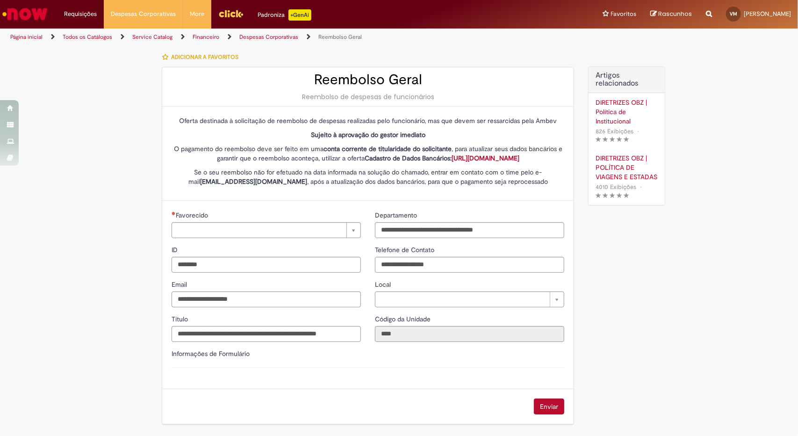 The image size is (798, 436). Describe the element at coordinates (734, 14) in the screenshot. I see `span: VM` at that location.